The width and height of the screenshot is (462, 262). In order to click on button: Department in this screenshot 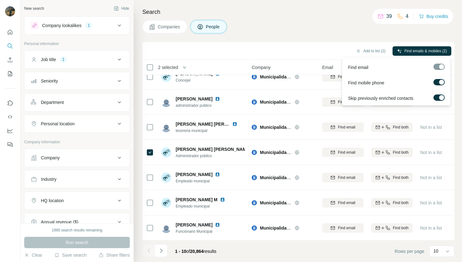, I will do `click(77, 102)`.